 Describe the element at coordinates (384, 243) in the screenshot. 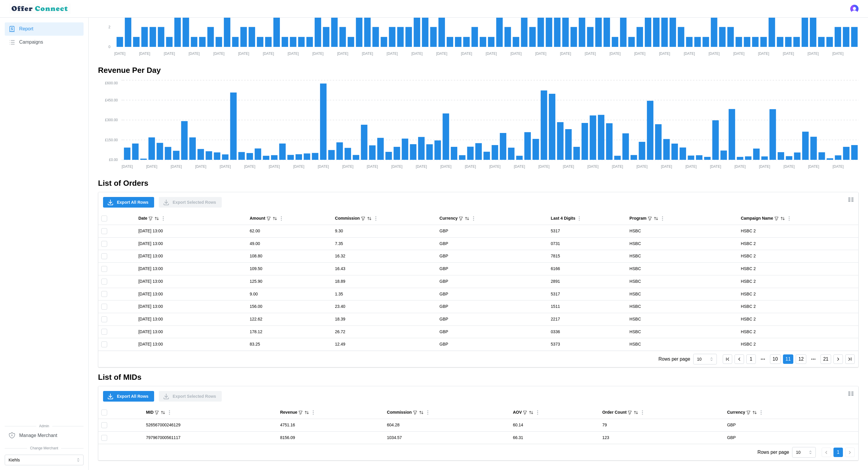

I see `td: 7.35` at that location.